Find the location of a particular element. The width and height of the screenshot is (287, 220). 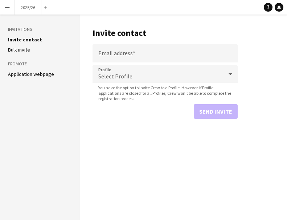

a: Invite contact is located at coordinates (25, 40).